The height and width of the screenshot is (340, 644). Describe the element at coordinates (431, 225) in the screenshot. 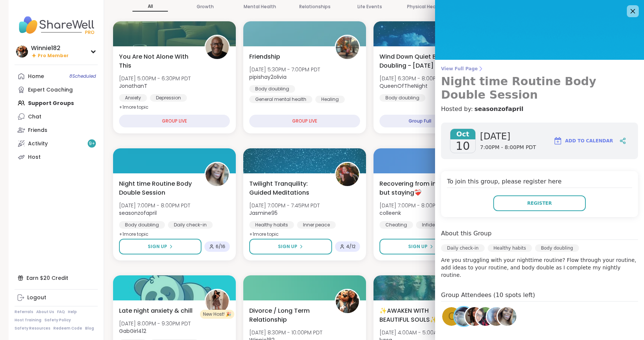

I see `div: Infidelity` at that location.